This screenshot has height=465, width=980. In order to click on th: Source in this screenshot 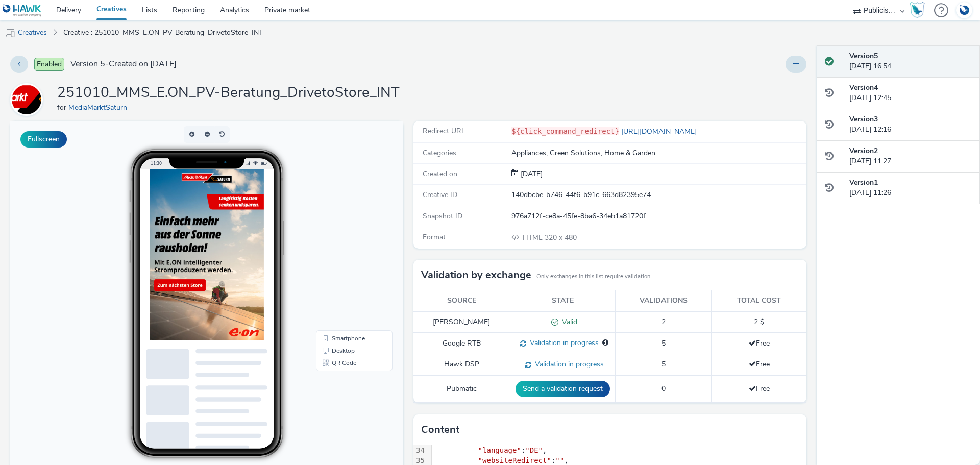, I will do `click(462, 301)`.